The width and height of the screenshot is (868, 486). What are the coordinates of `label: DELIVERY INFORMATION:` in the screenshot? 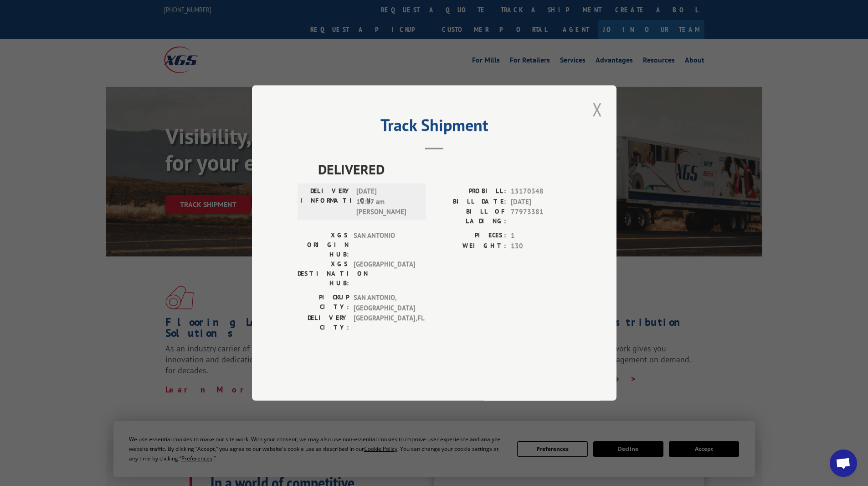 It's located at (326, 201).